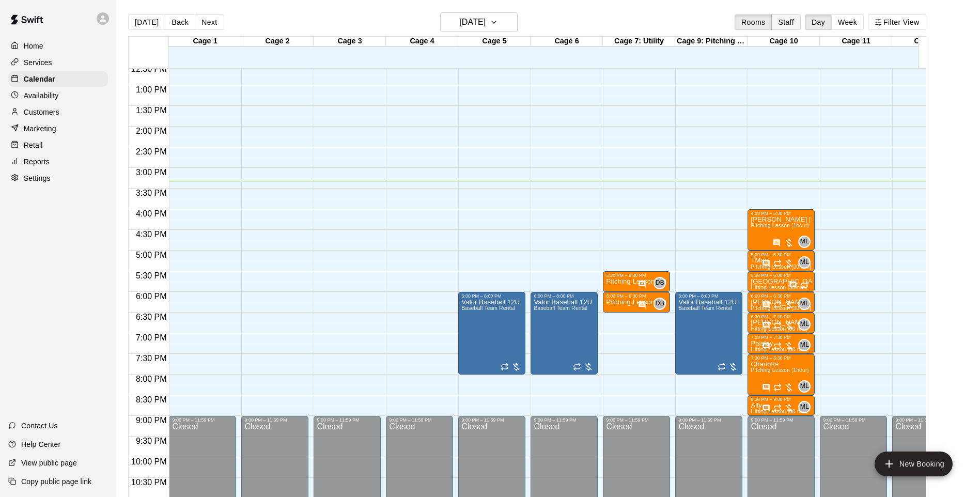 The width and height of the screenshot is (980, 497). I want to click on span: 1:00 PM, so click(151, 89).